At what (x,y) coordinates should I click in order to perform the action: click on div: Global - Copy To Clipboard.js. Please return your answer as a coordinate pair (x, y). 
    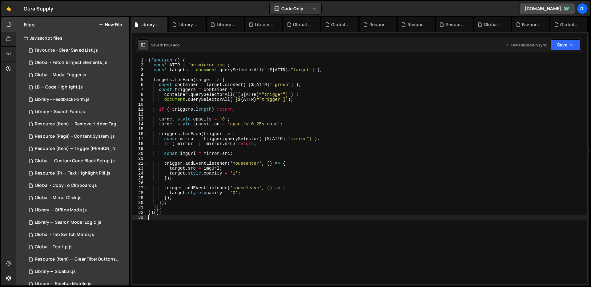
    Looking at the image, I should click on (66, 186).